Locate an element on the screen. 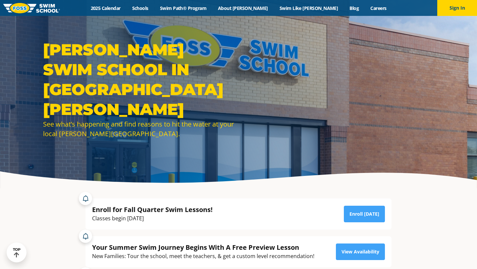 The image size is (477, 269). a: Schools is located at coordinates (140, 8).